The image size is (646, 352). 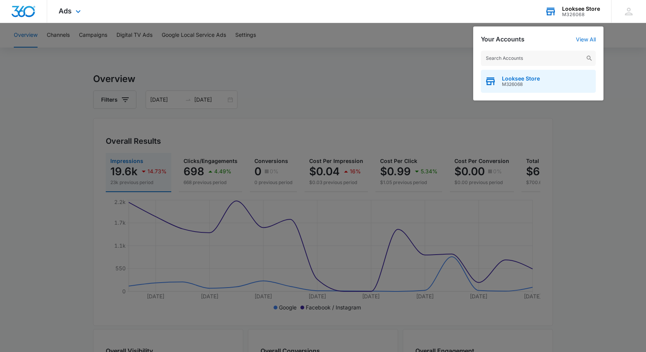 I want to click on h2: Your Accounts, so click(x=503, y=39).